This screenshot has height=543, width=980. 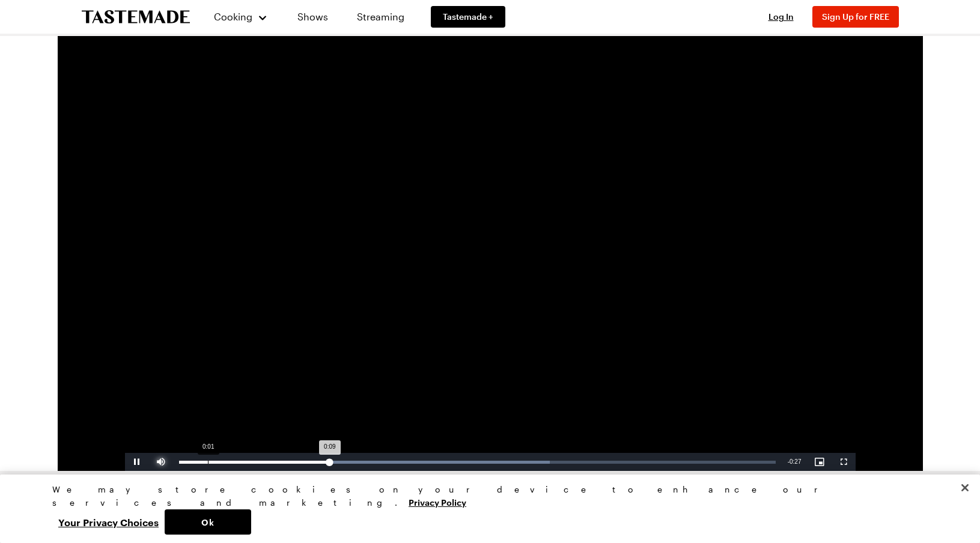 I want to click on span: Cooking, so click(x=234, y=17).